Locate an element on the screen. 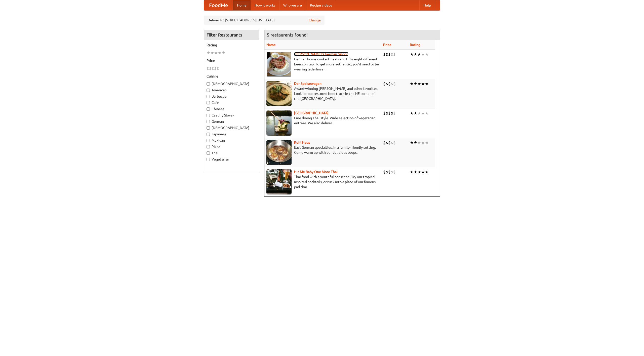  b: Hit Me Baby One More Thai is located at coordinates (316, 172).